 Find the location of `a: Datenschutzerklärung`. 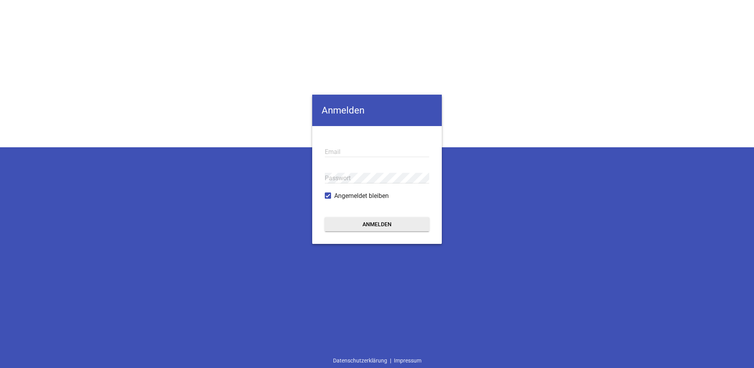

a: Datenschutzerklärung is located at coordinates (360, 361).